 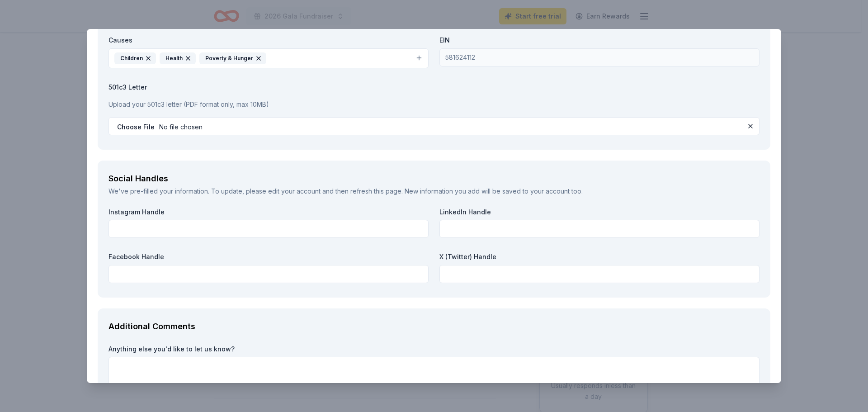 I want to click on div: Social Handles, so click(x=434, y=179).